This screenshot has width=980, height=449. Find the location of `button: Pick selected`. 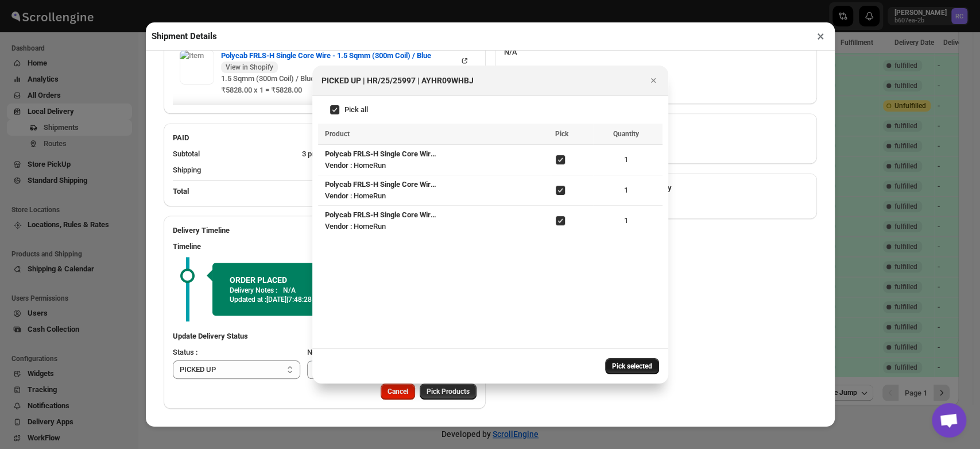

button: Pick selected is located at coordinates (632, 366).